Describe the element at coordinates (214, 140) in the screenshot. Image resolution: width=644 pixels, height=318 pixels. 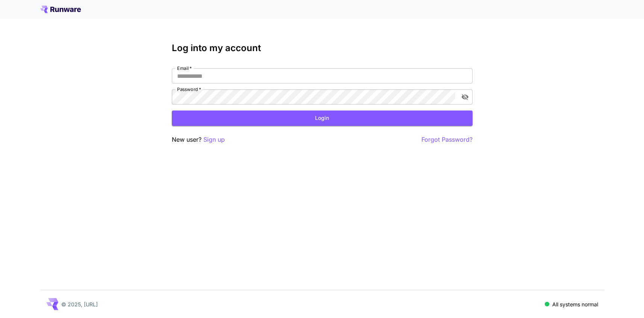
I see `button: Sign up` at that location.